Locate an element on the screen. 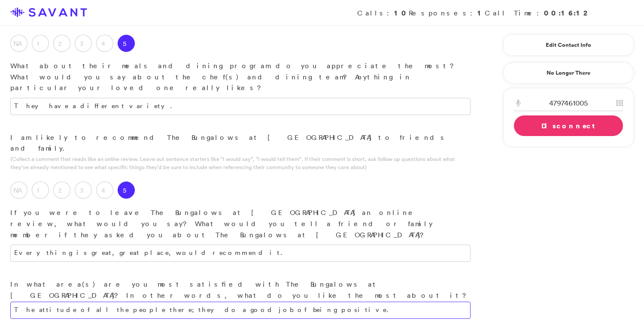  p: (Collect a comment that reads like an online review. Leave out sentence starters like "I would sa... is located at coordinates (240, 163).